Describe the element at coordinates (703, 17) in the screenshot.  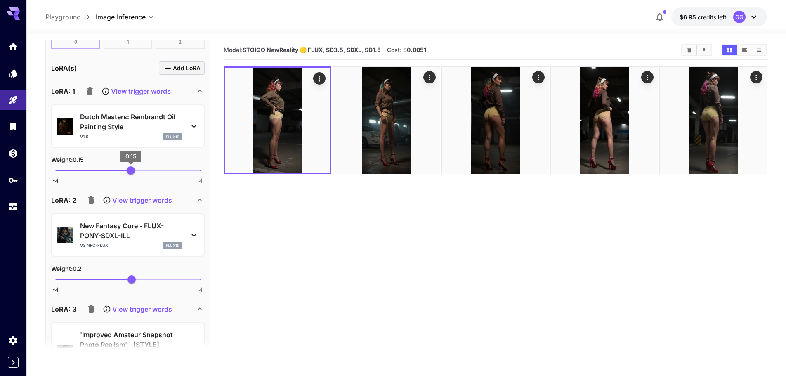
I see `div: $6.94952` at that location.